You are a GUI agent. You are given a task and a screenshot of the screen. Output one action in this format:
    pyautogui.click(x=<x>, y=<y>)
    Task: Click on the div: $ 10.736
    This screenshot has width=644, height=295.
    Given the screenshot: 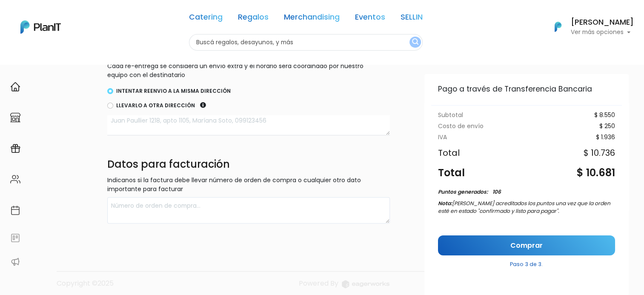 What is the action you would take?
    pyautogui.click(x=599, y=153)
    